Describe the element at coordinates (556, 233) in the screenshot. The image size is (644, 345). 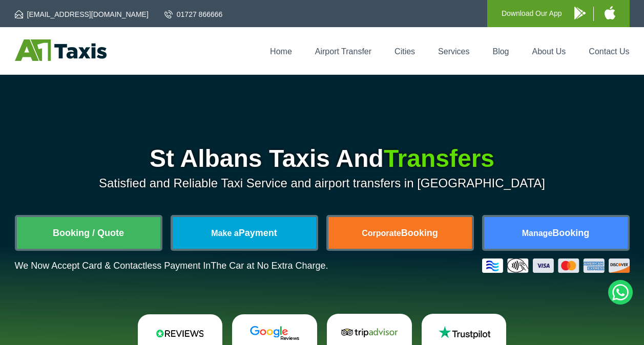
I see `a: ManageBooking` at that location.